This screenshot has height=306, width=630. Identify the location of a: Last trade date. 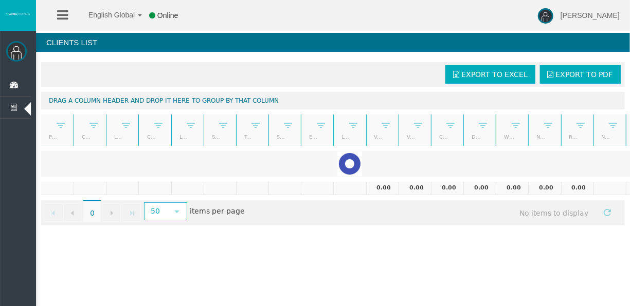
(343, 137).